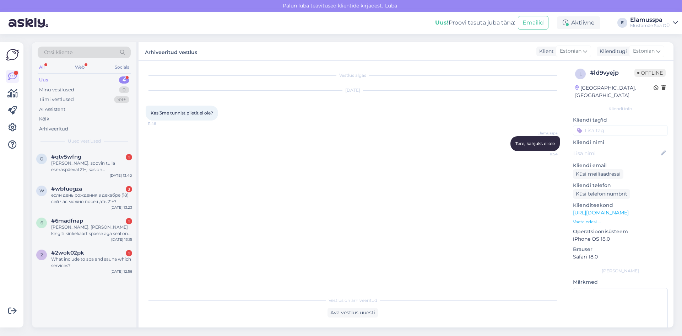 The height and width of the screenshot is (336, 682). What do you see at coordinates (442, 22) in the screenshot?
I see `b: Uus!` at bounding box center [442, 22].